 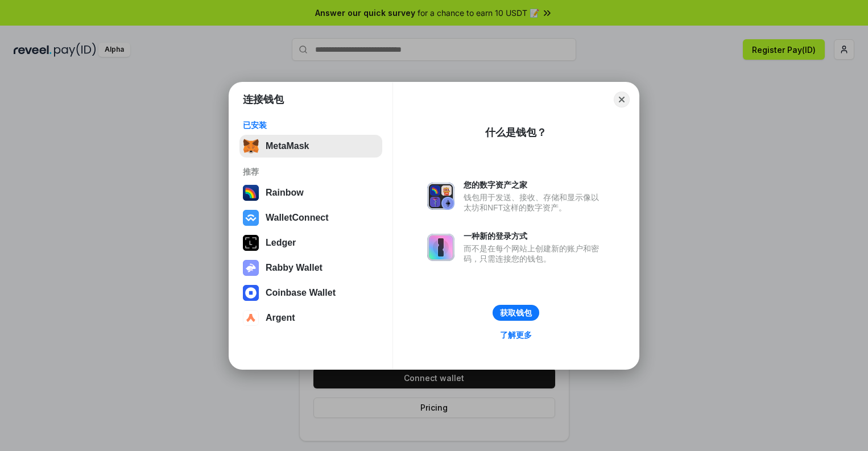 I want to click on button: WalletConnect, so click(x=311, y=218).